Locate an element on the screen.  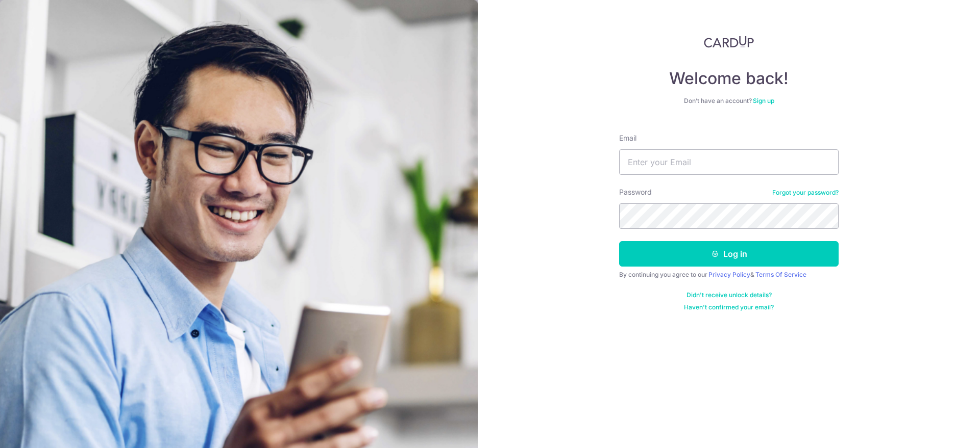
a: Didn't receive unlock details? is located at coordinates (729, 295).